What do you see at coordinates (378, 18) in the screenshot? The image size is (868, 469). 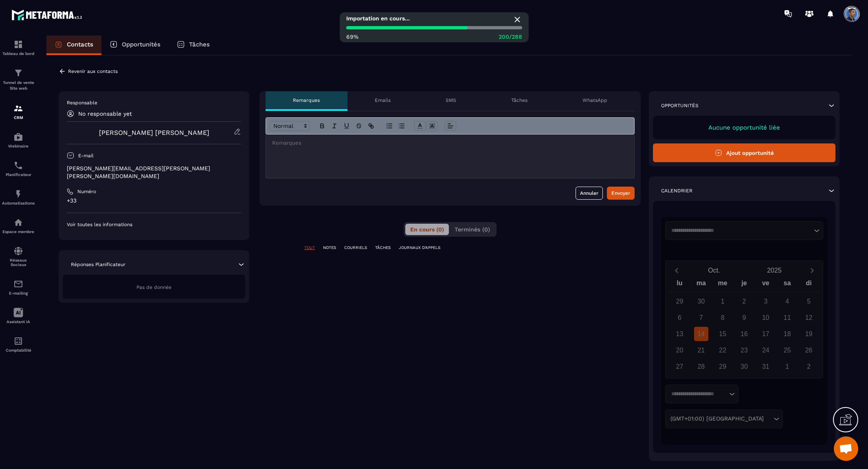 I see `p: Importation en cours...` at bounding box center [378, 18].